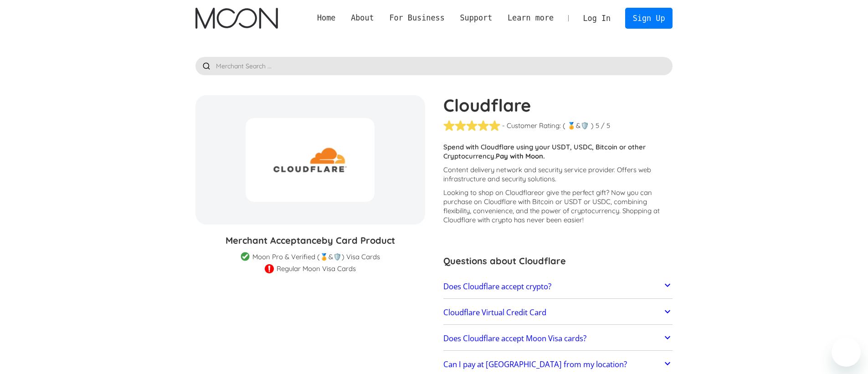  Describe the element at coordinates (358, 240) in the screenshot. I see `span: by Card Product` at that location.